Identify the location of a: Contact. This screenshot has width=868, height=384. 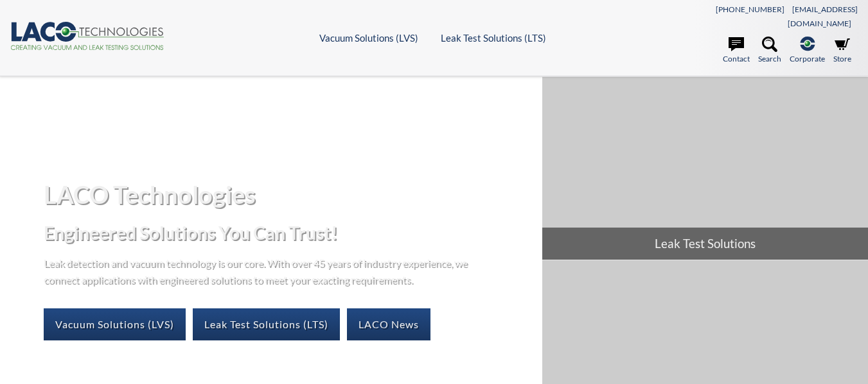
(736, 50).